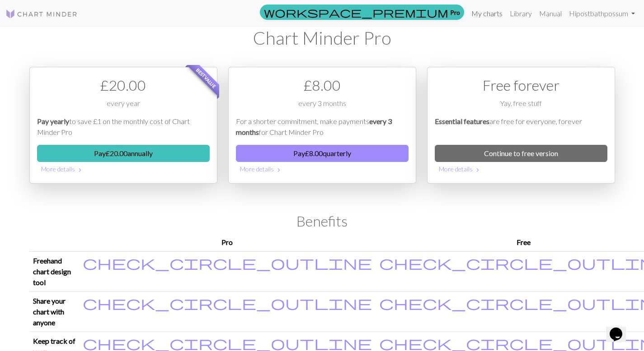 Image resolution: width=644 pixels, height=351 pixels. I want to click on p: Freehand chart design tool, so click(54, 272).